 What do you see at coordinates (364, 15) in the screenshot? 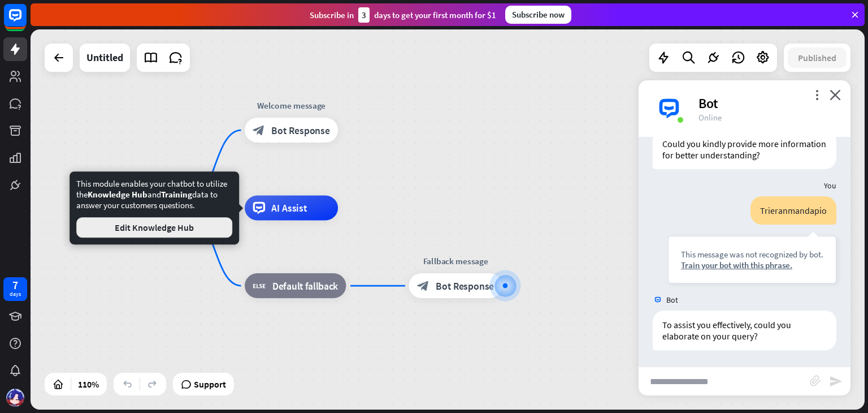
I see `div: 3` at bounding box center [364, 15].